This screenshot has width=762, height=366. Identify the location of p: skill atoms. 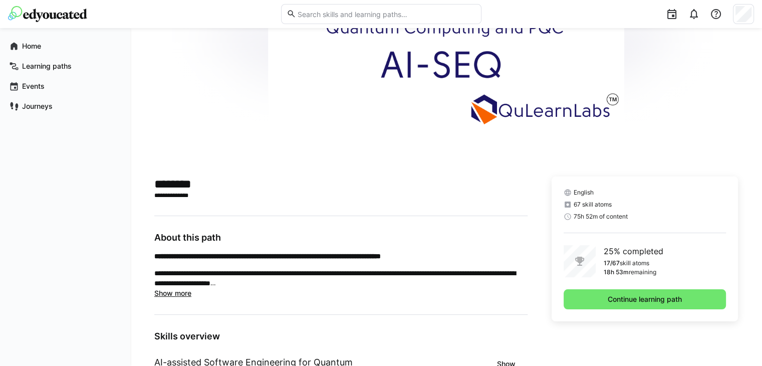
(635, 263).